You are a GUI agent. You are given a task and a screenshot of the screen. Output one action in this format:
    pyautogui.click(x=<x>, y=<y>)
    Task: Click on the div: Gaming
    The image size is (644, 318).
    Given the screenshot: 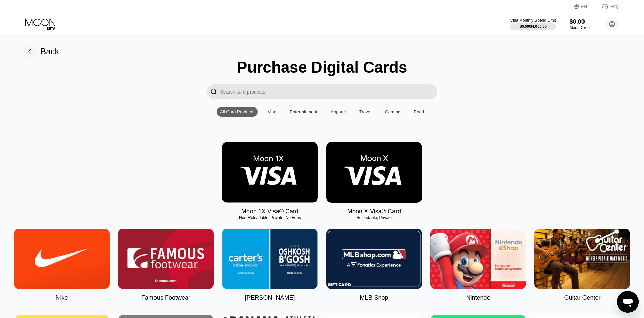 What is the action you would take?
    pyautogui.click(x=393, y=112)
    